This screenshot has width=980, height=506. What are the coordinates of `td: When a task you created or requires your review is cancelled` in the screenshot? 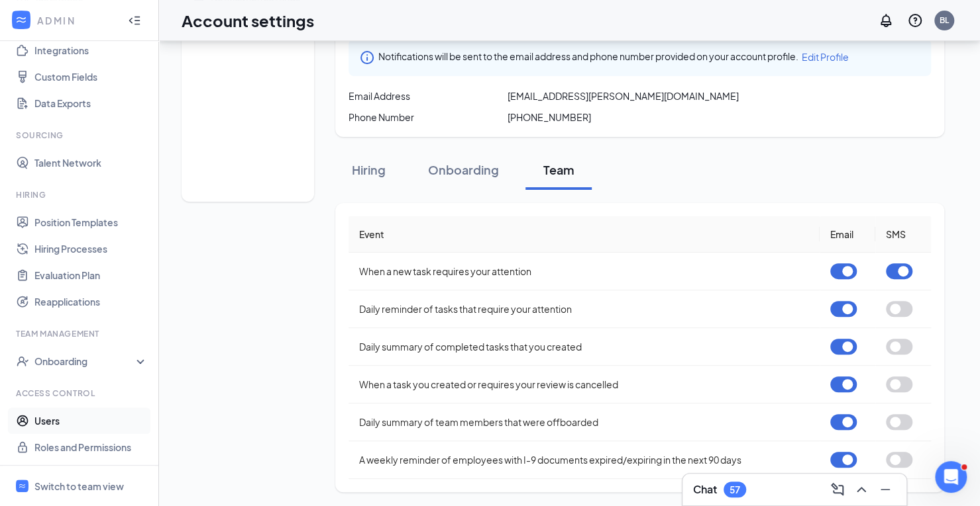 It's located at (583, 384).